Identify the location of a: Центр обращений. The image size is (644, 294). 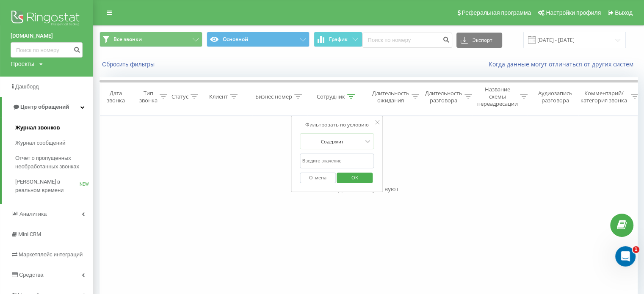
(48, 107).